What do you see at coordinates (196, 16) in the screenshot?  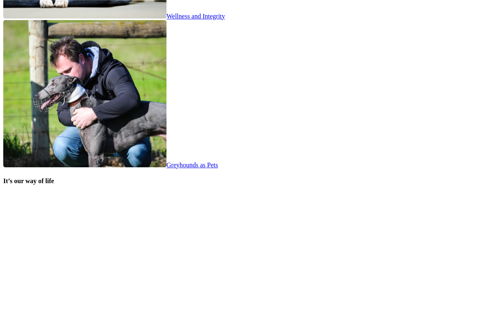 I see `span: Wellness and Integrity` at bounding box center [196, 16].